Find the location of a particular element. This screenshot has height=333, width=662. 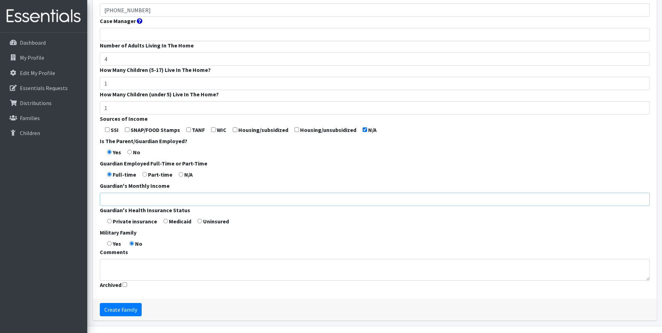

input: Create Family is located at coordinates (121, 310).